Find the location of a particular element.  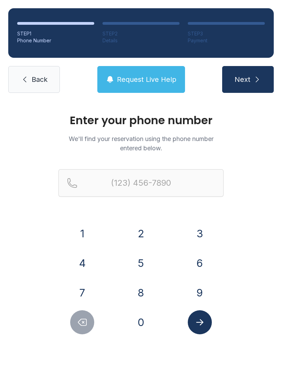

button: 1 is located at coordinates (82, 234).